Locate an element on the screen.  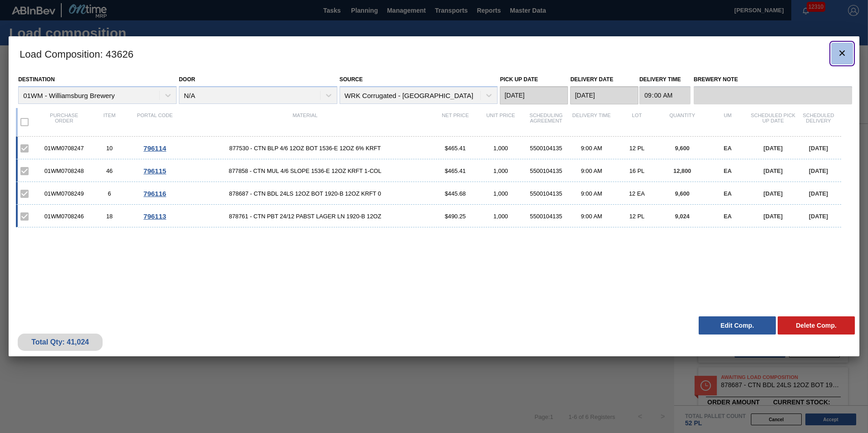
div: UM is located at coordinates (727, 122).